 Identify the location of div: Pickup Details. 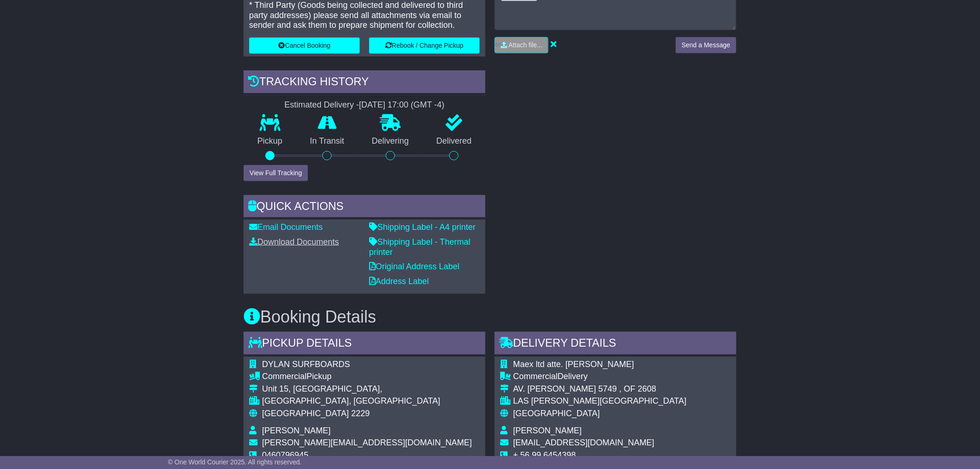
(365, 345).